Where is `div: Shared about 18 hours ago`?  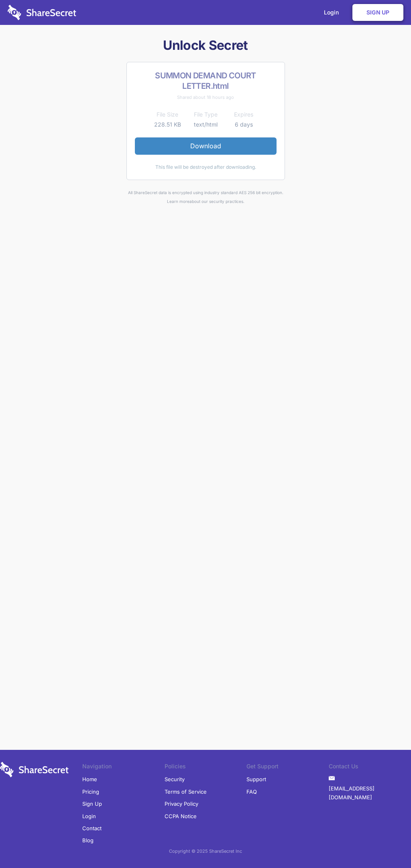
div: Shared about 18 hours ago is located at coordinates (206, 97).